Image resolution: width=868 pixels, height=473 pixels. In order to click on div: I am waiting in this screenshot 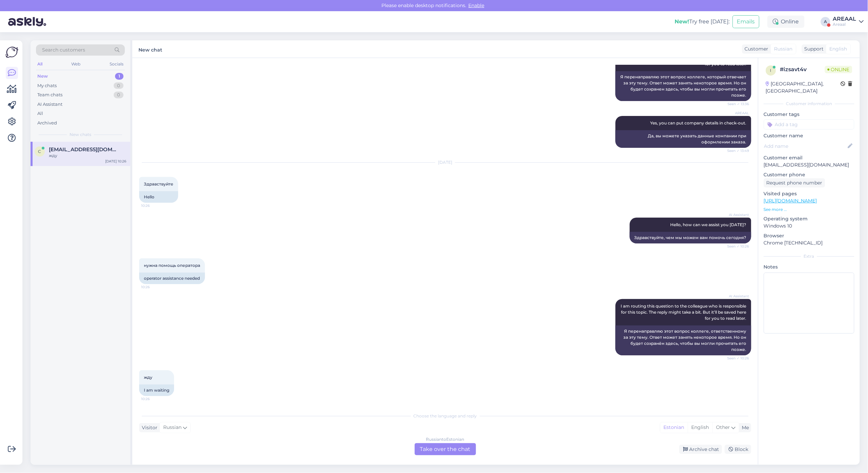, I will do `click(156, 390)`.